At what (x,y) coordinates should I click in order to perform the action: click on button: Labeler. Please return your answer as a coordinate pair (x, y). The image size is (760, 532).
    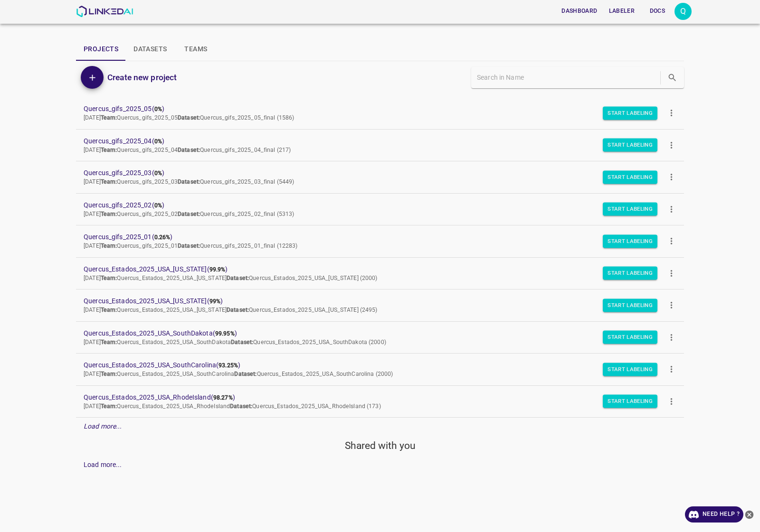
    Looking at the image, I should click on (622, 11).